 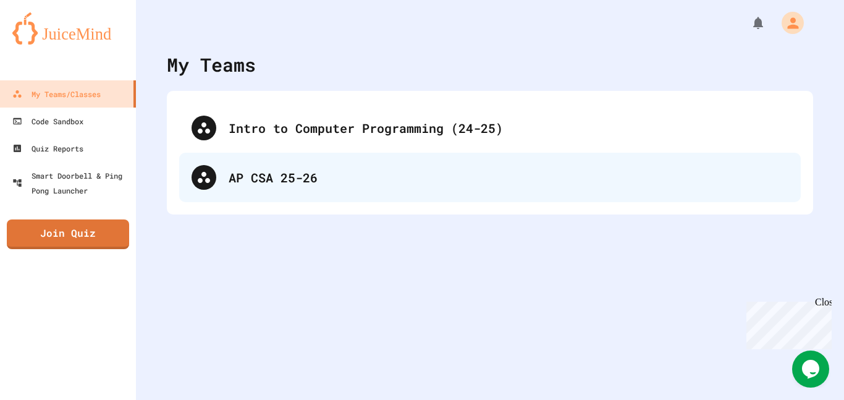 What do you see at coordinates (72, 183) in the screenshot?
I see `div: Smart Doorbell & Ping Pong Launcher` at bounding box center [72, 183].